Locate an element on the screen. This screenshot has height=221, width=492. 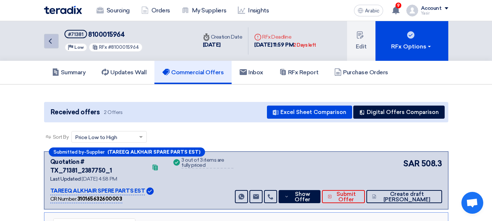
img: Verified Account is located at coordinates (150, 191).